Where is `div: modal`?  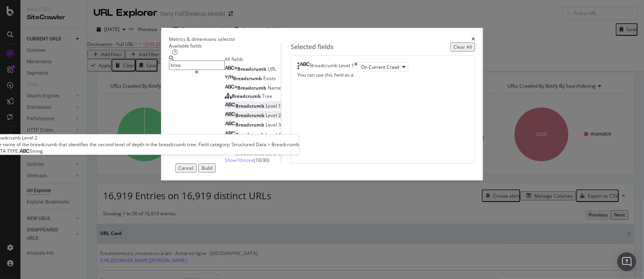 div: modal is located at coordinates (322, 104).